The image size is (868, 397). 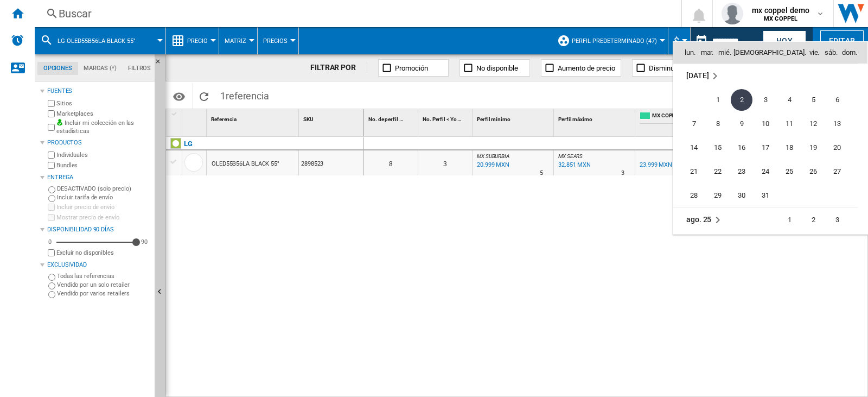 I want to click on td: Saturday July 26 2025, so click(x=813, y=172).